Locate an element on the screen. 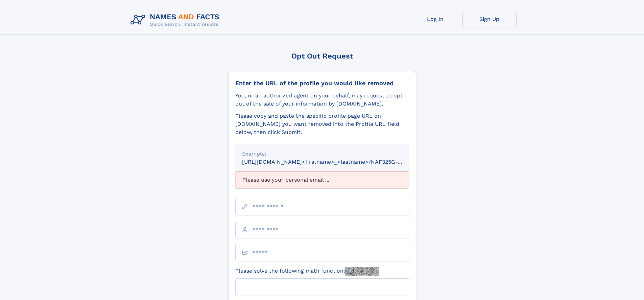 The height and width of the screenshot is (300, 644). div: Please use your personal email ... is located at coordinates (322, 179).